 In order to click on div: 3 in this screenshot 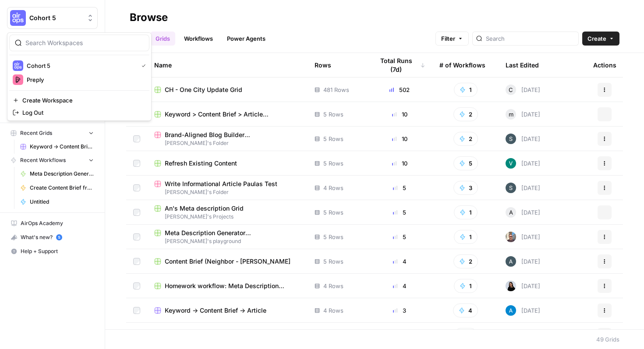, I will do `click(399, 310)`.